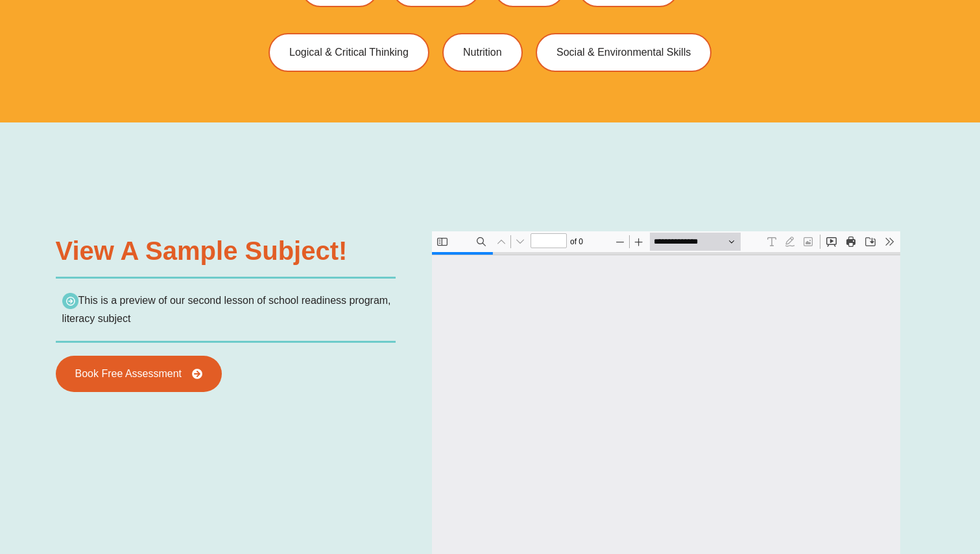 Image resolution: width=980 pixels, height=554 pixels. I want to click on img: icon-list.png, so click(70, 301).